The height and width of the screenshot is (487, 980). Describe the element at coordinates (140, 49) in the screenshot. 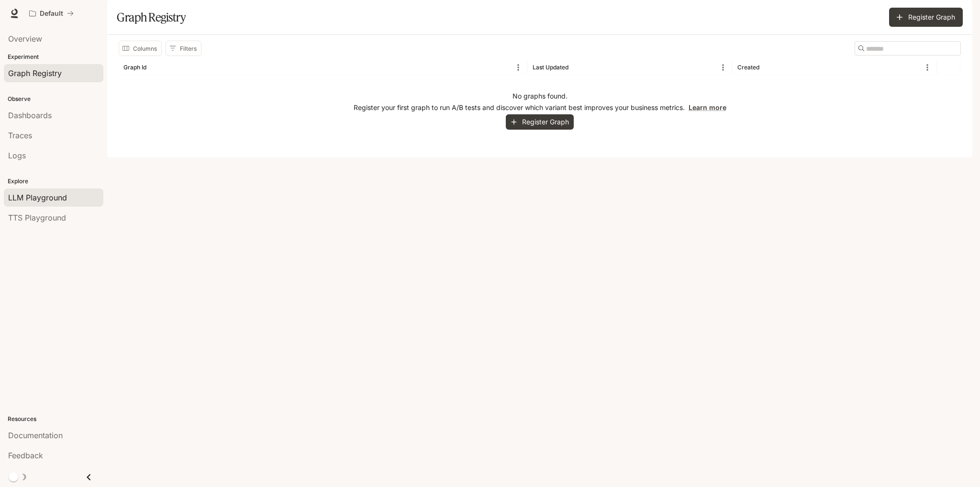

I see `button: Select columns` at that location.